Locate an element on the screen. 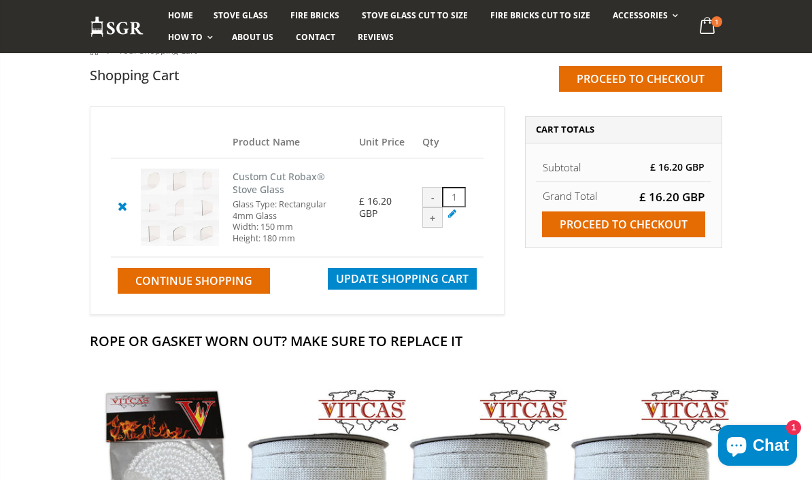 Image resolution: width=812 pixels, height=480 pixels. span: Accessories is located at coordinates (640, 15).